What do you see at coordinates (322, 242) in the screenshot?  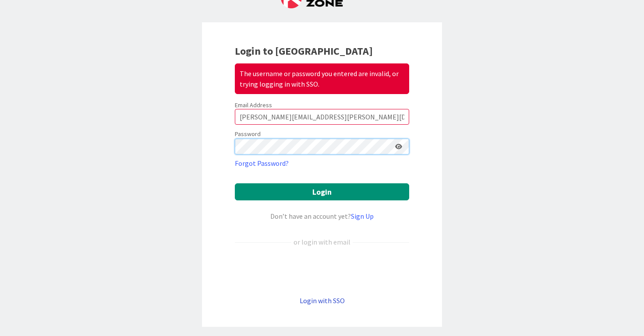 I see `div: or login with email` at bounding box center [322, 242].